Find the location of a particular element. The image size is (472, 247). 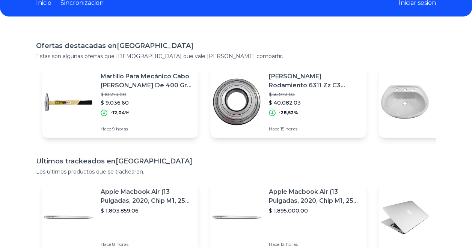

p: Hace 9 horas is located at coordinates (146, 129).